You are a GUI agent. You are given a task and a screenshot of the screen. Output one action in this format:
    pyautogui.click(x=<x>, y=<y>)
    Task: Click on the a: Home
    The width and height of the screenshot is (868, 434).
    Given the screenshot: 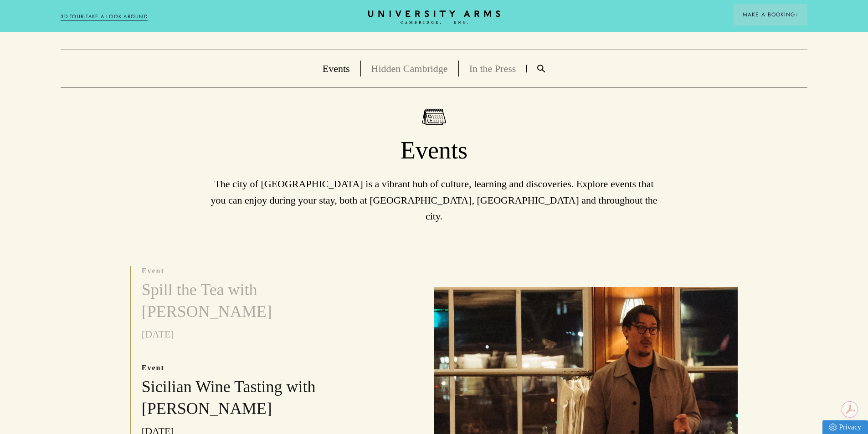 What is the action you would take?
    pyautogui.click(x=434, y=18)
    